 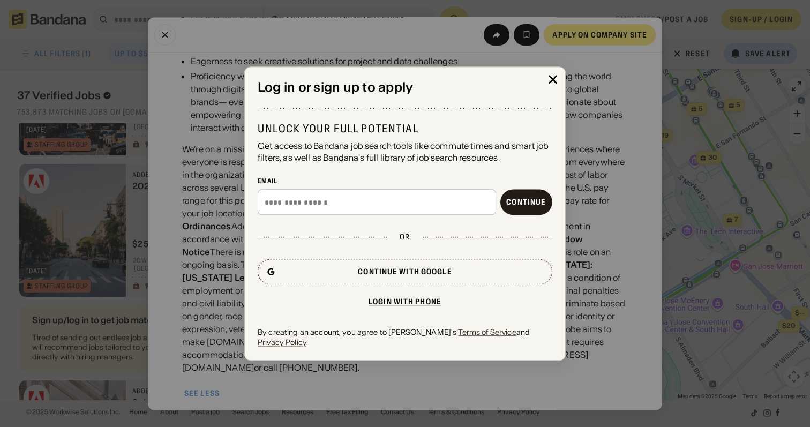 I want to click on a: Terms of Service, so click(x=487, y=333).